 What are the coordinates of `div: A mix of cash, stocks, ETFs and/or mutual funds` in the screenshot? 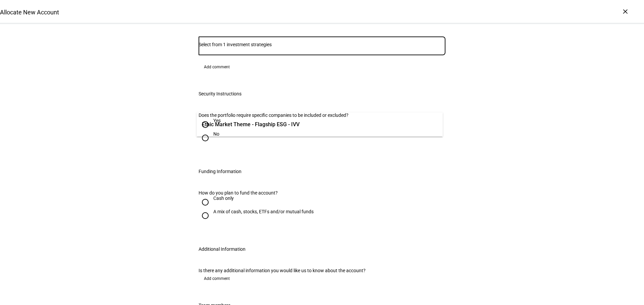 It's located at (263, 212).